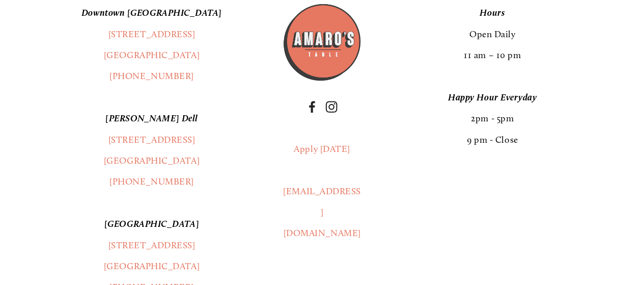 Image resolution: width=644 pixels, height=285 pixels. What do you see at coordinates (492, 97) in the screenshot?
I see `em: Happy Hour Everyday` at bounding box center [492, 97].